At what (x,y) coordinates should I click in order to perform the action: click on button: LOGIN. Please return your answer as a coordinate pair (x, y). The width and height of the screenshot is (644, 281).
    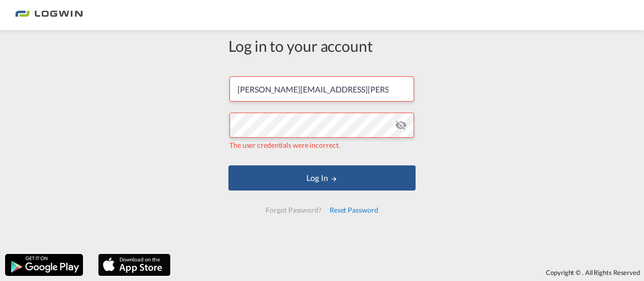
    Looking at the image, I should click on (322, 178).